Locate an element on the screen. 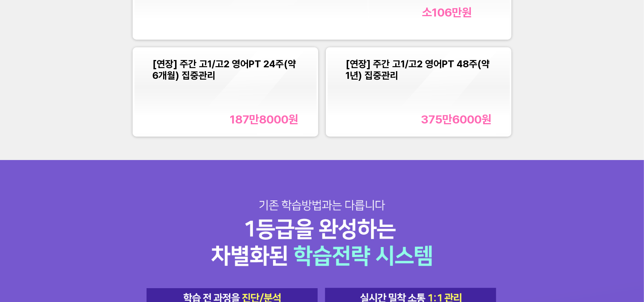 Image resolution: width=644 pixels, height=302 pixels. font: [연장] 주간 고1/고2 영어PT 24주(약 6개월) 집중관리 is located at coordinates (224, 69).